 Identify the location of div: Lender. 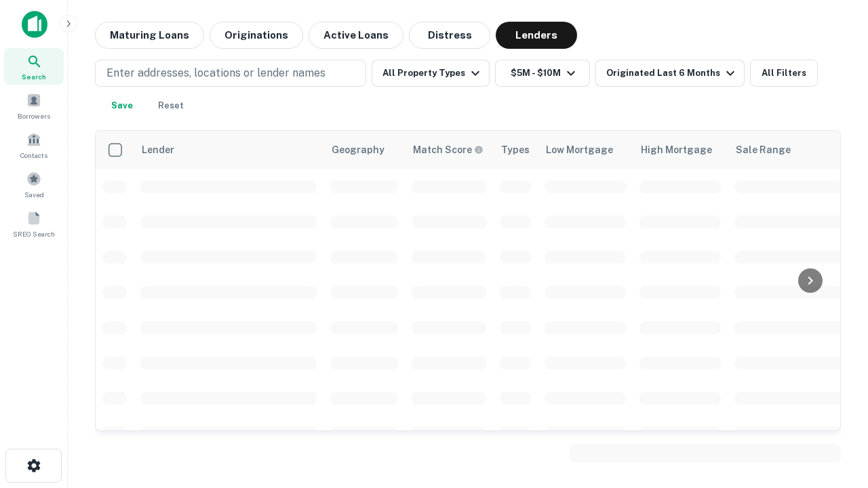
(158, 149).